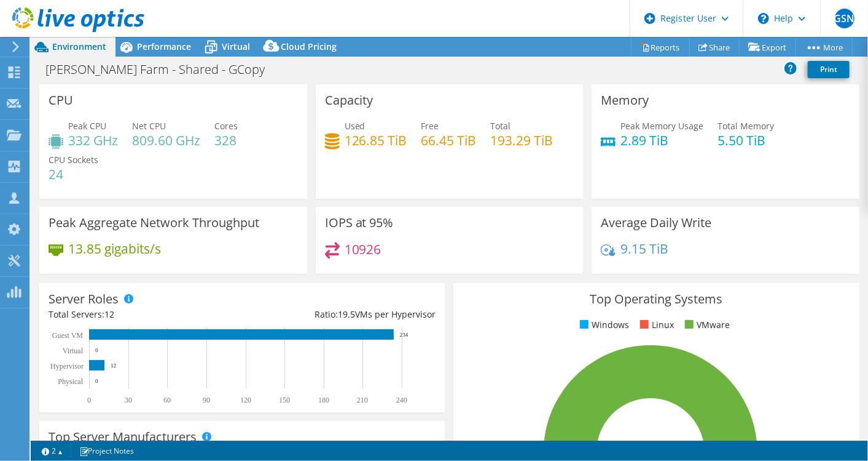 The image size is (868, 461). What do you see at coordinates (360, 223) in the screenshot?
I see `h3: IOPS at 95%` at bounding box center [360, 223].